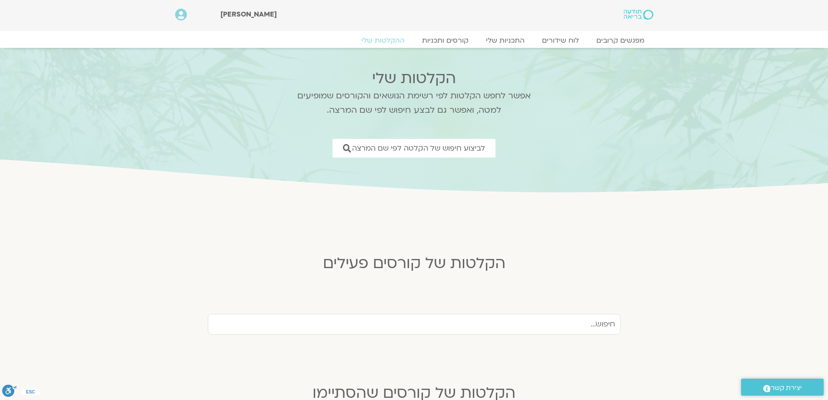  What do you see at coordinates (383, 40) in the screenshot?
I see `a: ההקלטות שלי` at bounding box center [383, 40].